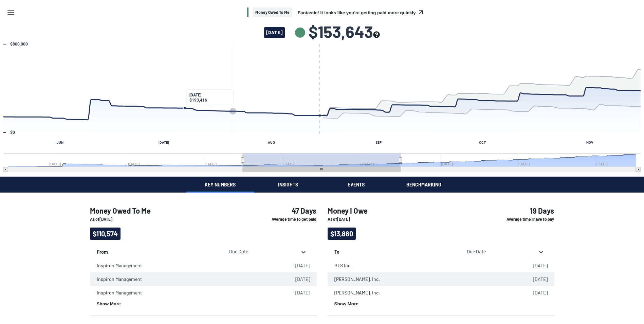 This screenshot has height=324, width=644. I want to click on path: Sunday, Jul 6, 04:00, 221,050. Past/Projected Data., so click(181, 108).